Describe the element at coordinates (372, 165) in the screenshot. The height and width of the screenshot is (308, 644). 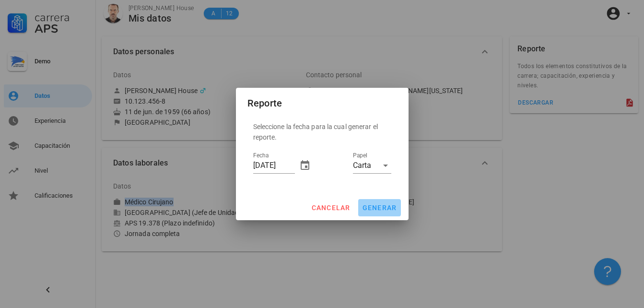
I see `div: PapelCarta` at that location.